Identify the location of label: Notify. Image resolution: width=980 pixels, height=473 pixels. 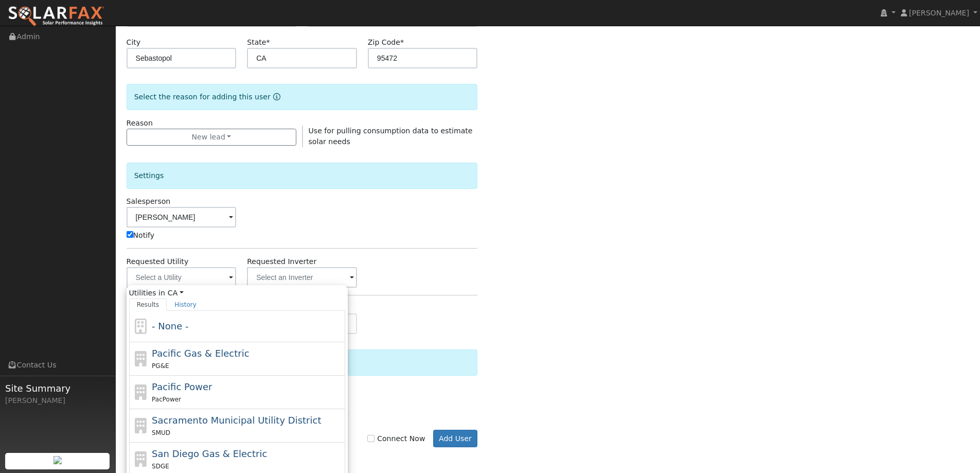
(140, 235).